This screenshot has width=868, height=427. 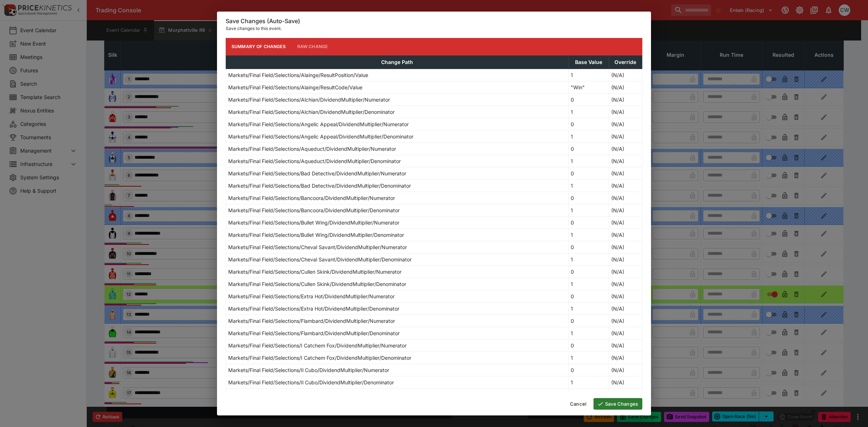 I want to click on p: Markets/Final Field/Selections/Aqueduct/DividendMultiplier/Numerator, so click(x=312, y=149).